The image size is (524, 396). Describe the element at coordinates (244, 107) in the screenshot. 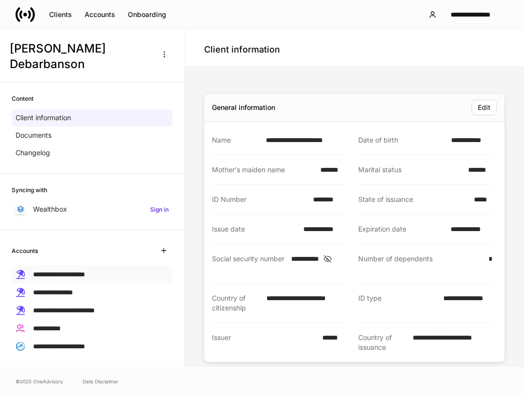

I see `div: General information` at that location.